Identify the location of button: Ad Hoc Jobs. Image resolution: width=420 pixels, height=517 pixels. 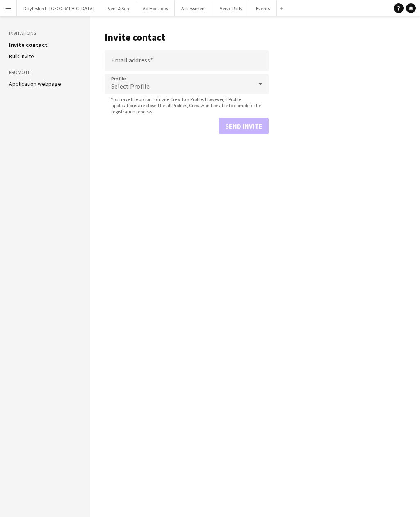
(156, 8).